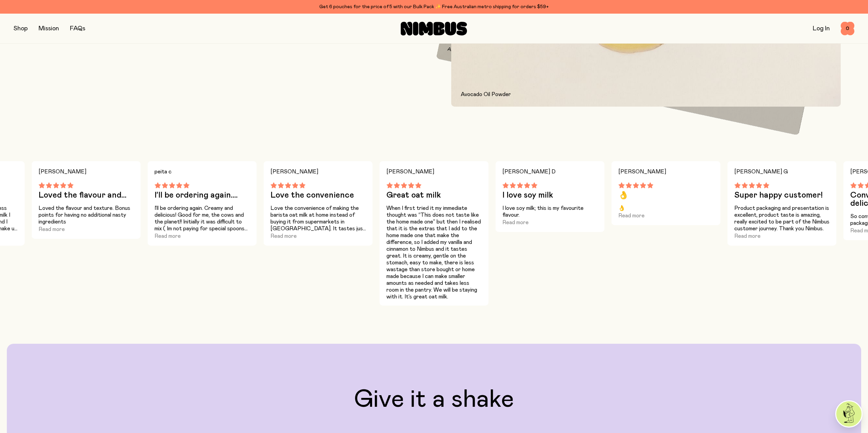 Image resolution: width=868 pixels, height=433 pixels. What do you see at coordinates (849, 414) in the screenshot?
I see `img: agent` at bounding box center [849, 414].